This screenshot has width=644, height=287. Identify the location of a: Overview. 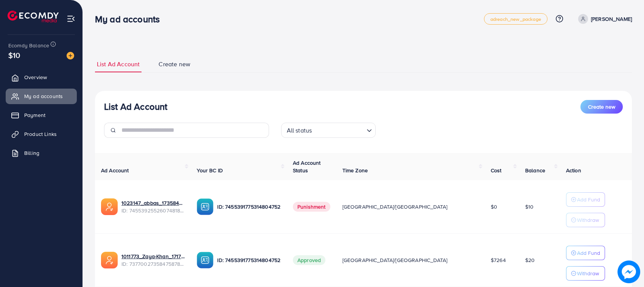
(41, 77).